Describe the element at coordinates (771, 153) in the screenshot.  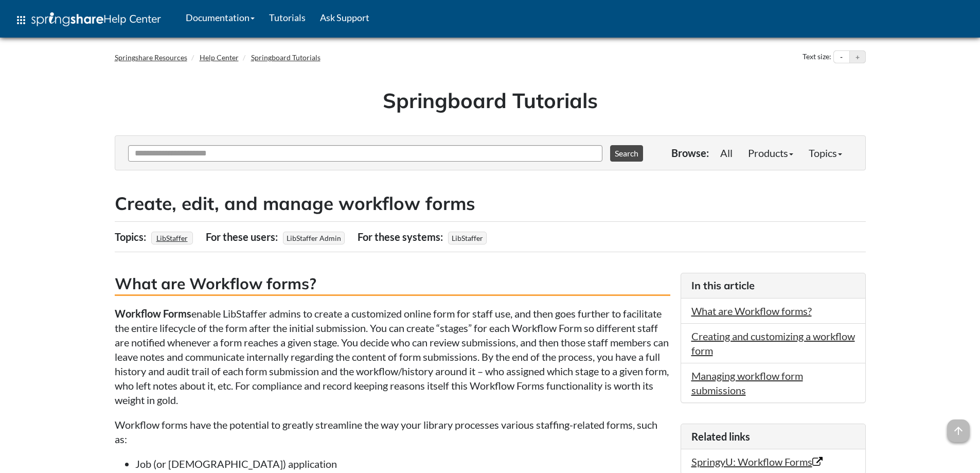
I see `a: Products` at that location.